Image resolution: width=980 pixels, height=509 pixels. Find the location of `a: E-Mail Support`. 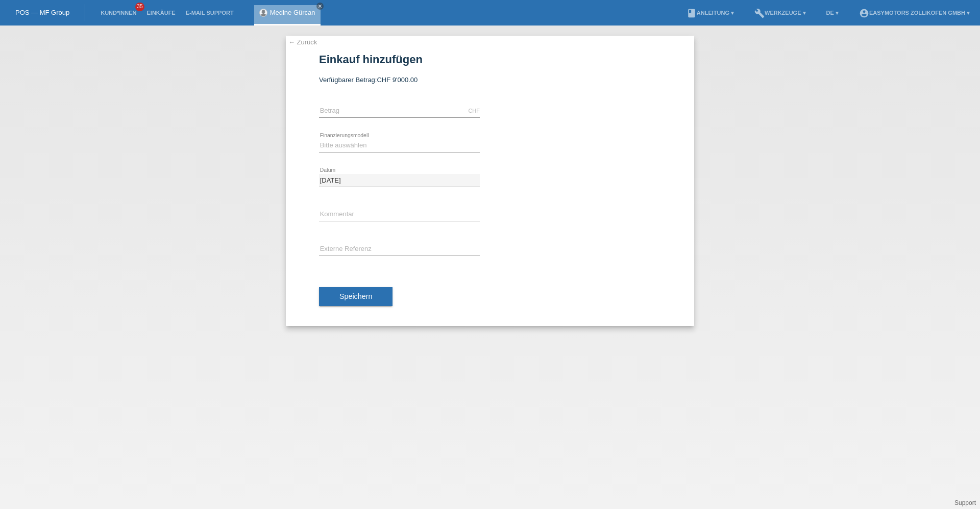

a: E-Mail Support is located at coordinates (210, 13).